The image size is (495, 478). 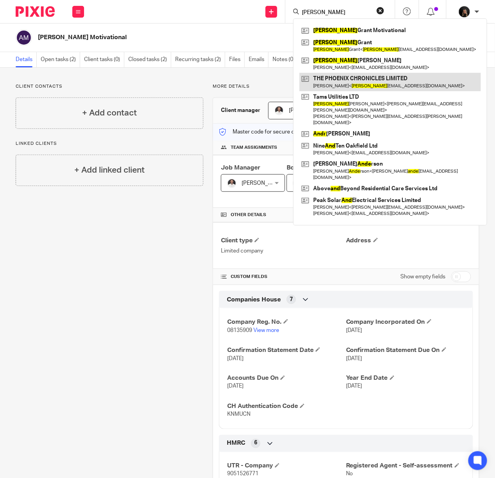 What do you see at coordinates (350, 474) in the screenshot?
I see `span: No` at bounding box center [350, 474].